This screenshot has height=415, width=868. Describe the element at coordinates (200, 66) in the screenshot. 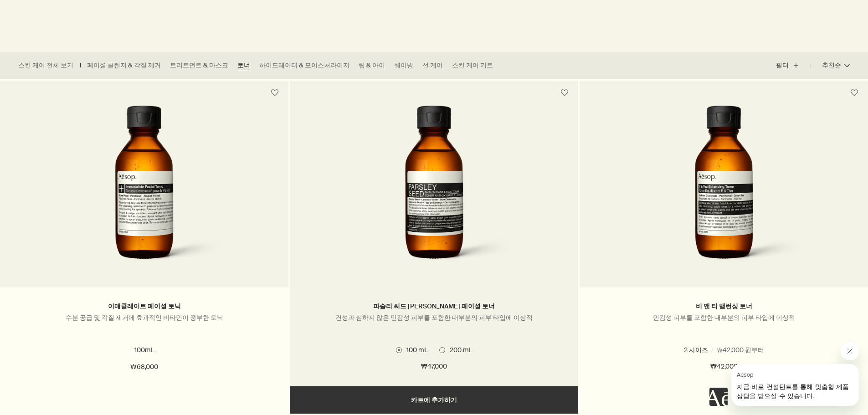

I see `a: 트리트먼트 & 마스크` at that location.